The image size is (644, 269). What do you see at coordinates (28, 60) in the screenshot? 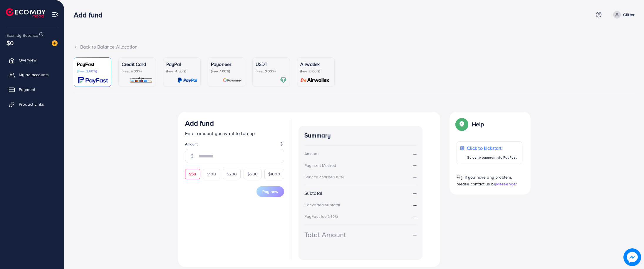
I see `span: Overview` at bounding box center [28, 60].